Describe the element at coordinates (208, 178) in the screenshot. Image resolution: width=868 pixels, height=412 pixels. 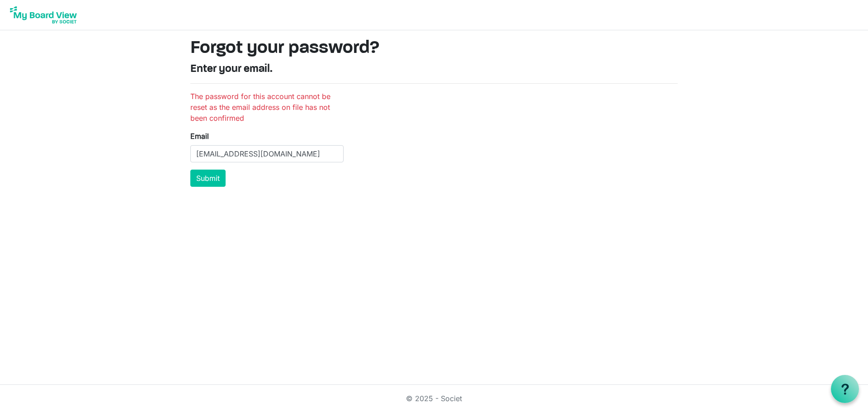
I see `button: Submit` at that location.